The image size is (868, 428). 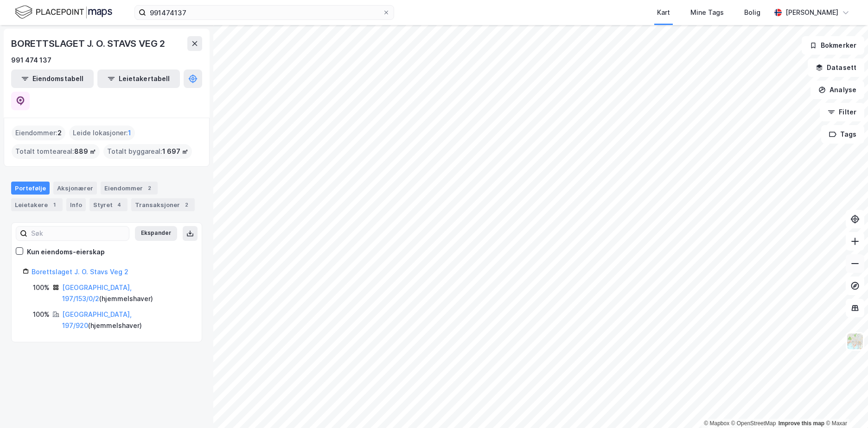 I want to click on span: 889 ㎡, so click(x=85, y=152).